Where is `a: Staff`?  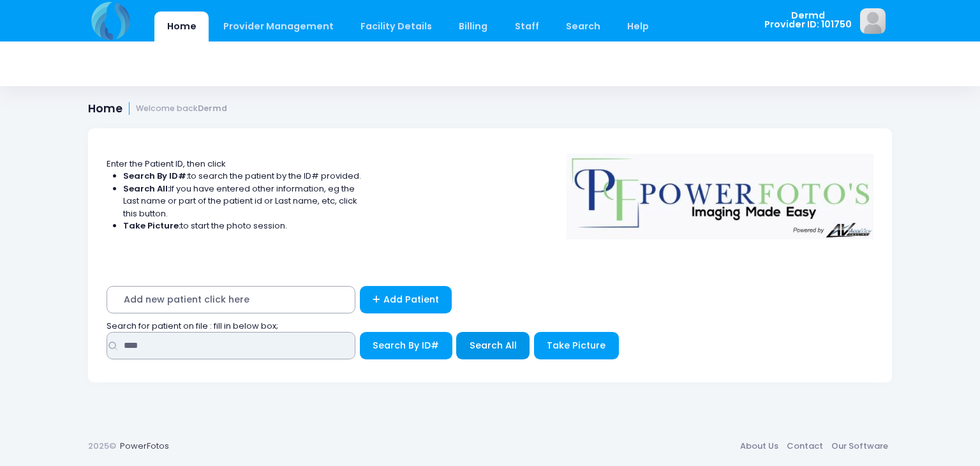
a: Staff is located at coordinates (526, 26).